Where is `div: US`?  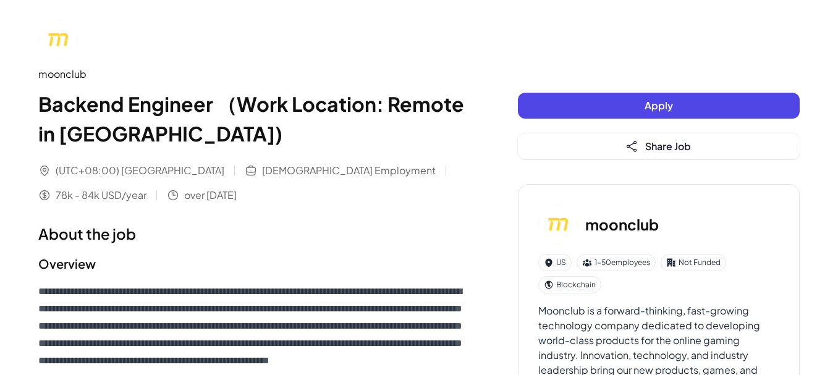 div: US is located at coordinates (555, 263).